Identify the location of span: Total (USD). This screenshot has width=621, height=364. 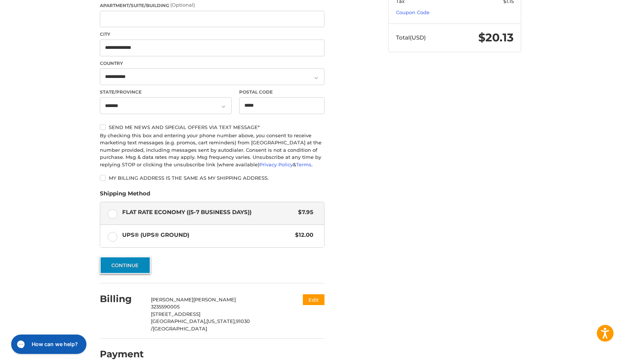
(411, 38).